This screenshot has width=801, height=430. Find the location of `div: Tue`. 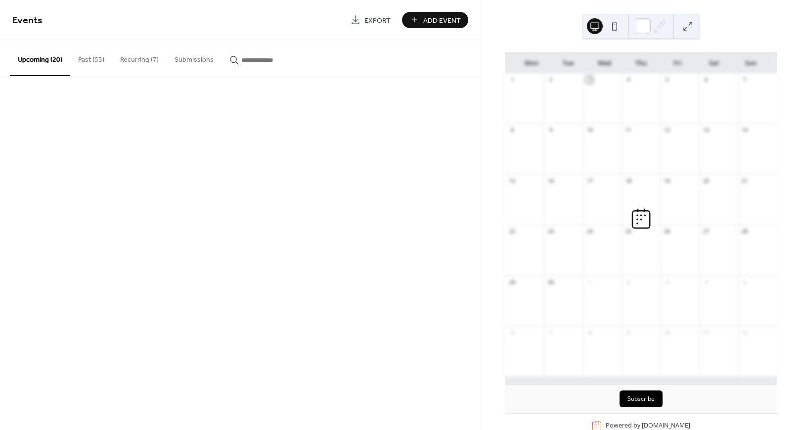

div: Tue is located at coordinates (568, 63).